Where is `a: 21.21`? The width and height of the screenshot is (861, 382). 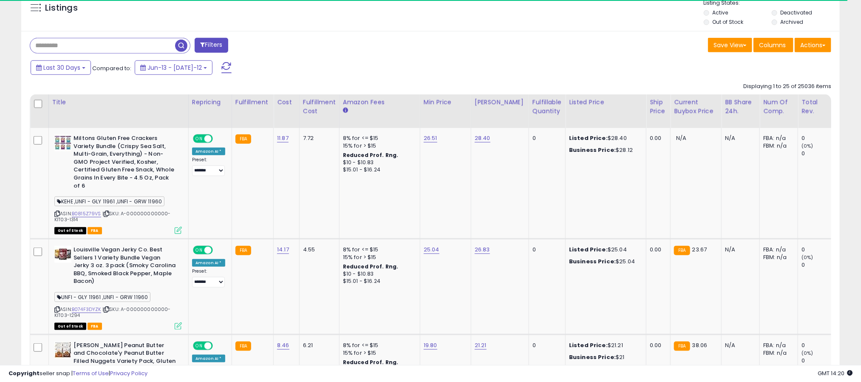 a: 21.21 is located at coordinates (481, 345).